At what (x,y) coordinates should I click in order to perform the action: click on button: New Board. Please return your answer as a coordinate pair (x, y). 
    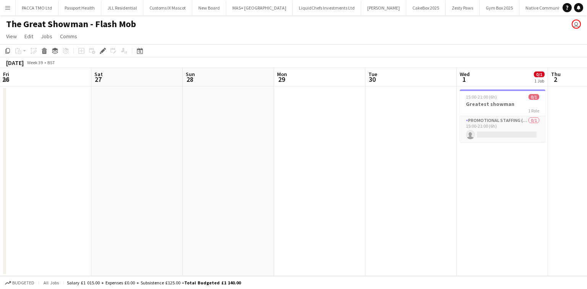
    Looking at the image, I should click on (209, 8).